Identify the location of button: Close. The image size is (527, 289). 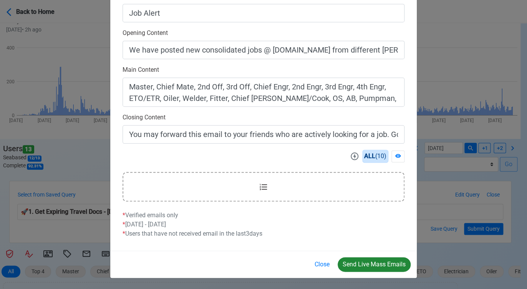
(322, 265).